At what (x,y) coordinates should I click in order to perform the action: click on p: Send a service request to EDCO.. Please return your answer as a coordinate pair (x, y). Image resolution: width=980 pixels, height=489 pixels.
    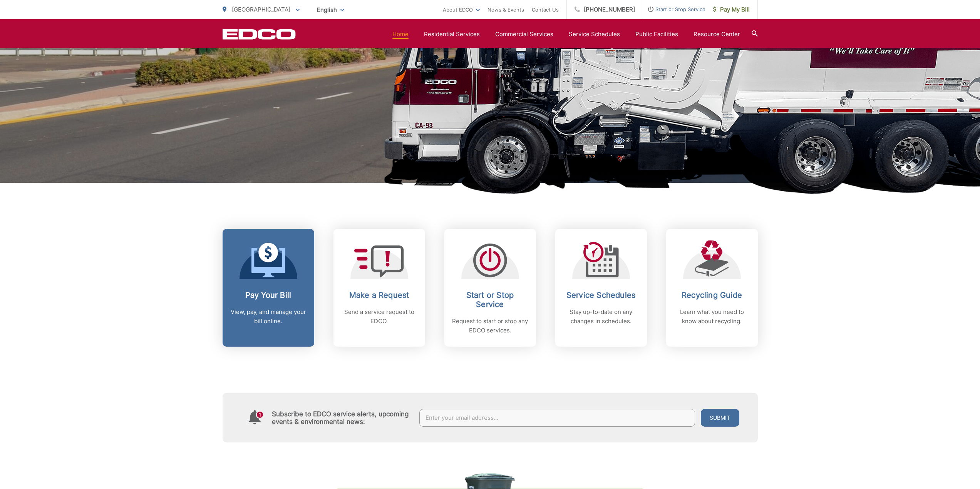
    Looking at the image, I should click on (379, 316).